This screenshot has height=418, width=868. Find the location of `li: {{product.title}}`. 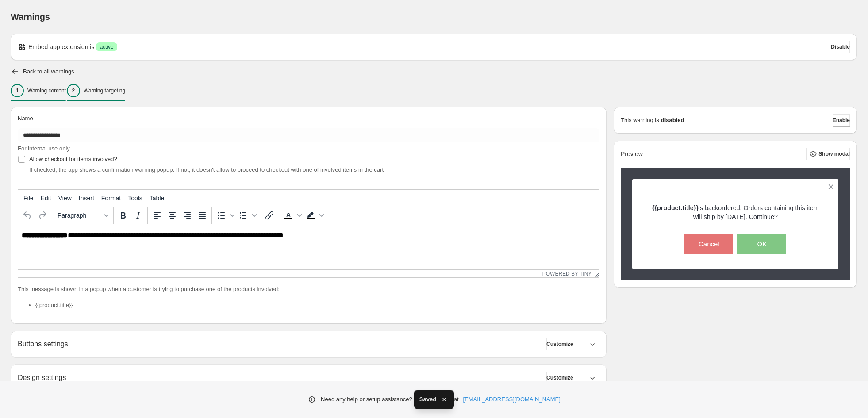

li: {{product.title}} is located at coordinates (317, 305).